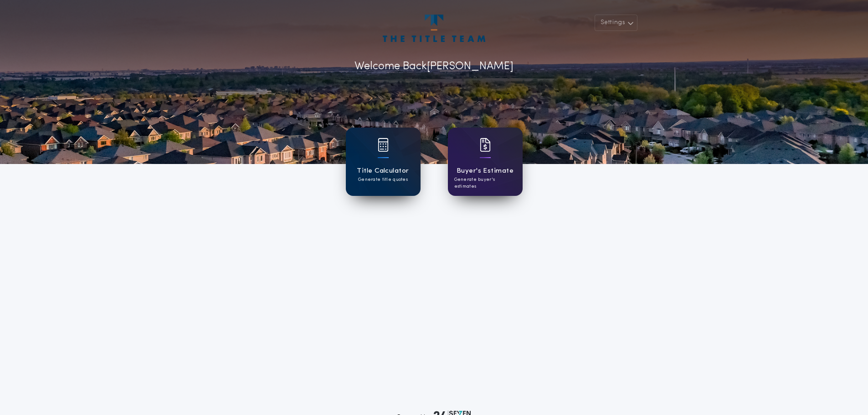  I want to click on h1: Buyer's Estimate, so click(485, 170).